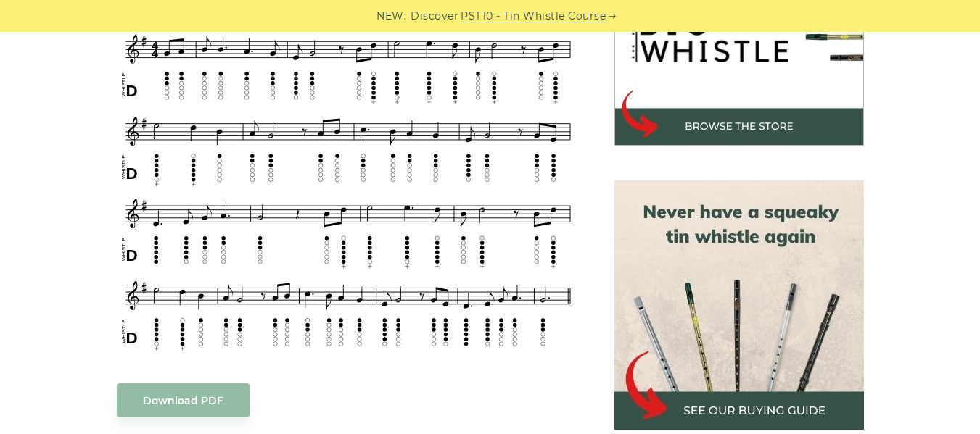 This screenshot has height=434, width=980. What do you see at coordinates (533, 16) in the screenshot?
I see `a: PST10 - Tin Whistle Course` at bounding box center [533, 16].